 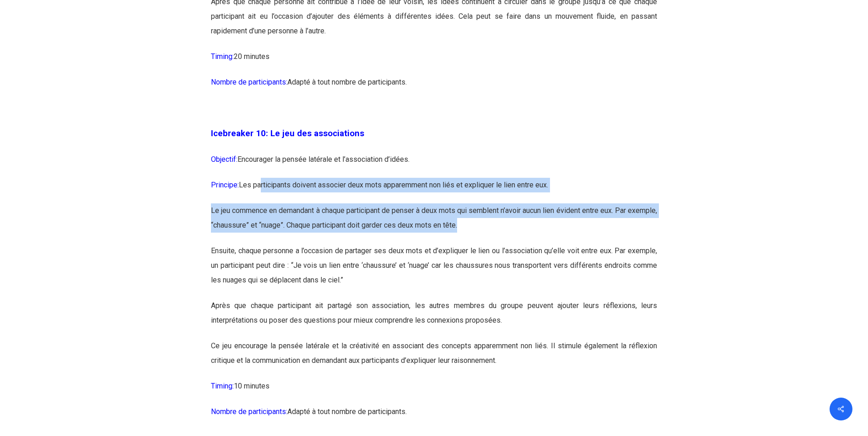 What do you see at coordinates (434, 392) in the screenshot?
I see `p: 10 minutes` at bounding box center [434, 392].